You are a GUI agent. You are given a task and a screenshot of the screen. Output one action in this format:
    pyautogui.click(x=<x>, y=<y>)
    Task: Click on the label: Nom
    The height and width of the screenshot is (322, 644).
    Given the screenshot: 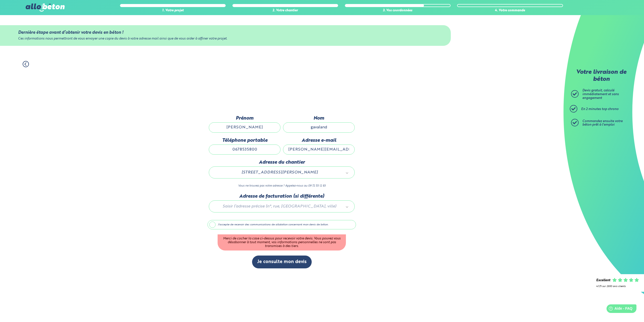 What is the action you would take?
    pyautogui.click(x=319, y=118)
    